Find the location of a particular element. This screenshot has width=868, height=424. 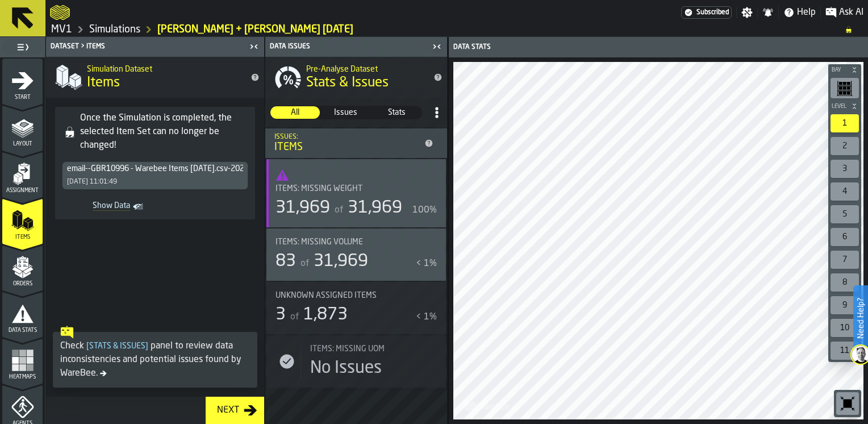

div: Dataset > Items is located at coordinates (147, 46).